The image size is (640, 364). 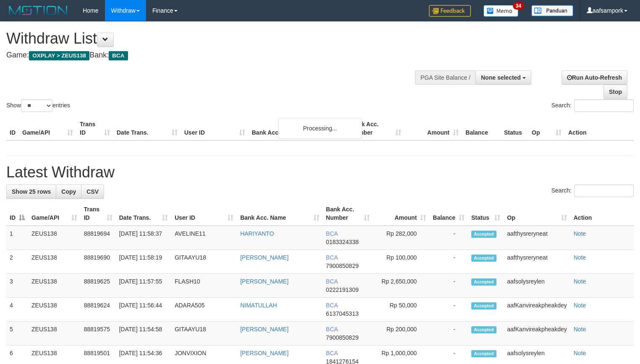 What do you see at coordinates (343, 290) in the screenshot?
I see `span: Copy 0222191309 to clipboard` at bounding box center [343, 290].